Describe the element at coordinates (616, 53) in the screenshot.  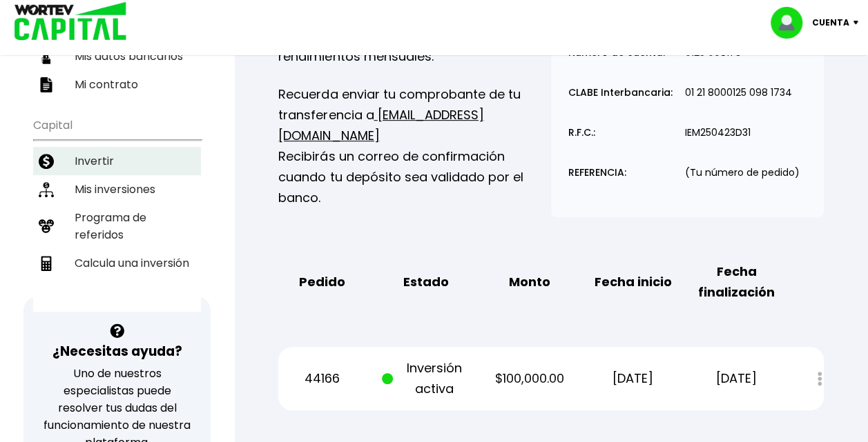
I see `p: Número de cuenta:` at that location.